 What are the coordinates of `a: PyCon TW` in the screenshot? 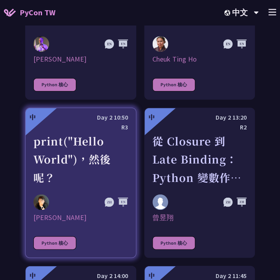 It's located at (29, 13).